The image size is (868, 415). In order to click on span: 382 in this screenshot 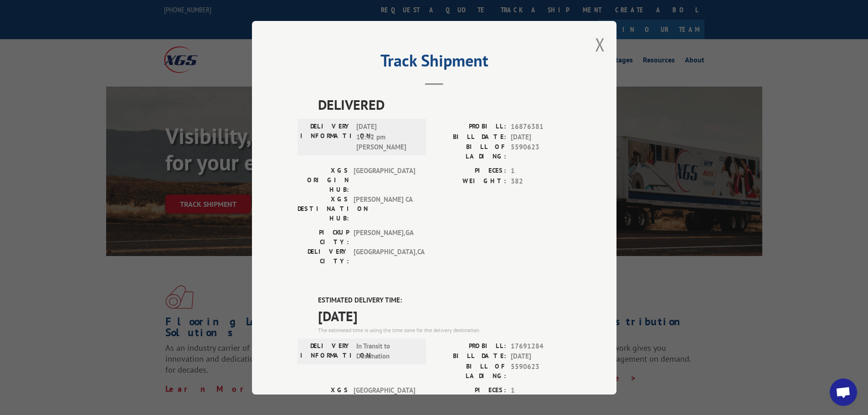, I will do `click(540, 181)`.